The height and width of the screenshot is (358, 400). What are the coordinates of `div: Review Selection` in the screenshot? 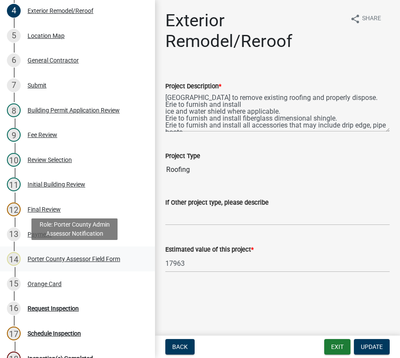 It's located at (49, 160).